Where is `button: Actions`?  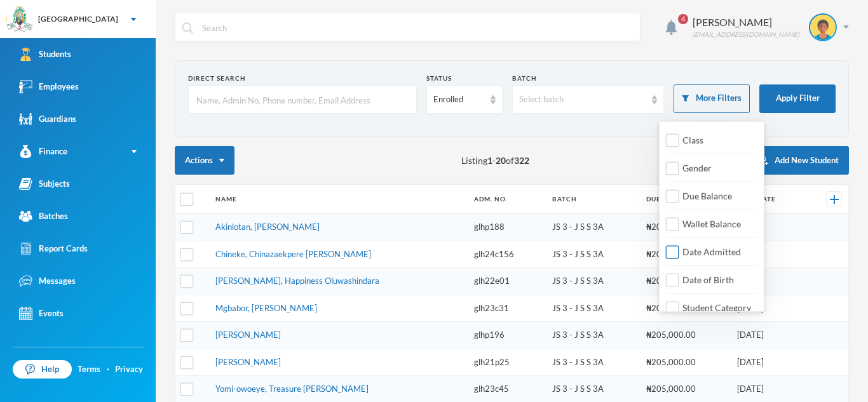 button: Actions is located at coordinates (205, 160).